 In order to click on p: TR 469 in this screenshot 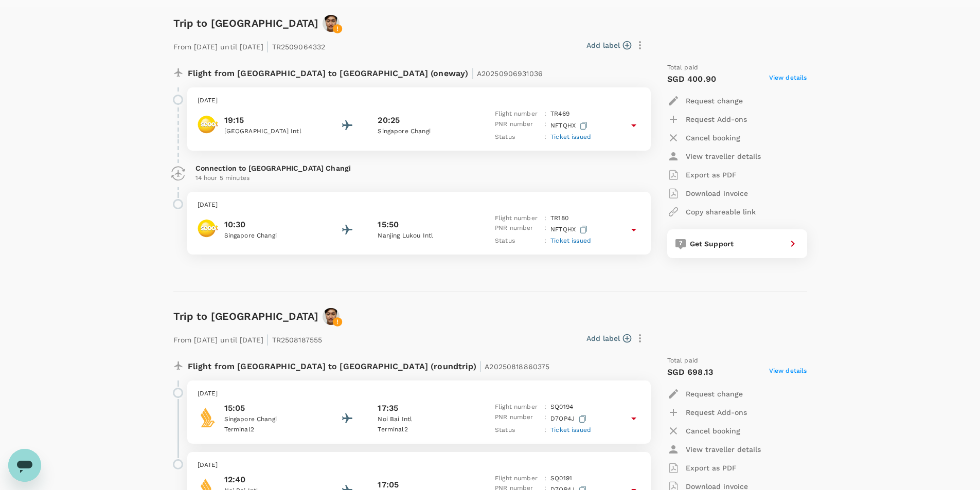, I will do `click(560, 114)`.